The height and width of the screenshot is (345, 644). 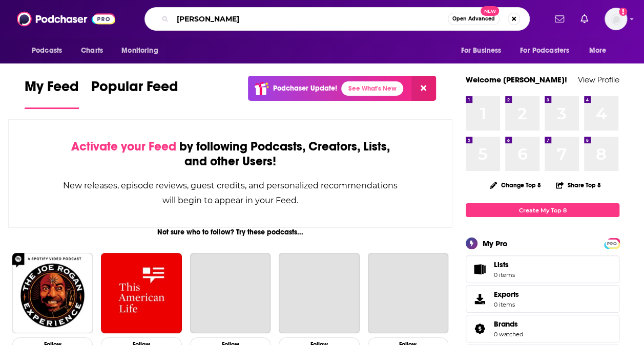 What do you see at coordinates (616, 19) in the screenshot?
I see `span: Logged in as alisontucker` at bounding box center [616, 19].